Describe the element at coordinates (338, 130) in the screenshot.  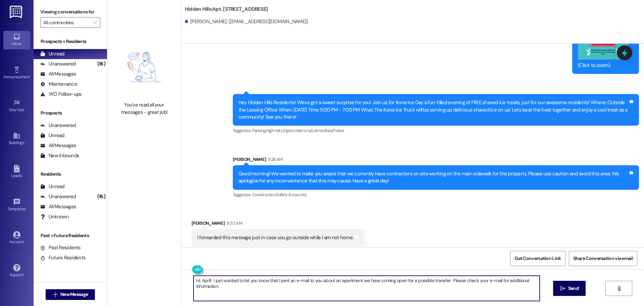
I see `span: Praise` at that location.